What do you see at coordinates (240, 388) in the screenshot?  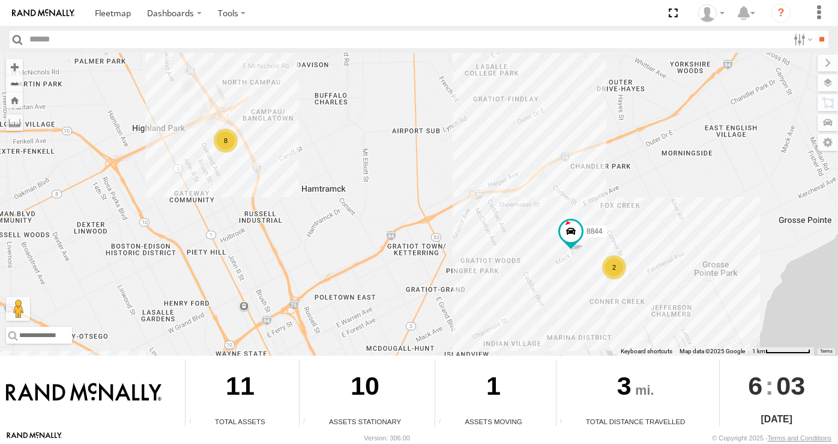 I see `div: 11` at bounding box center [240, 388].